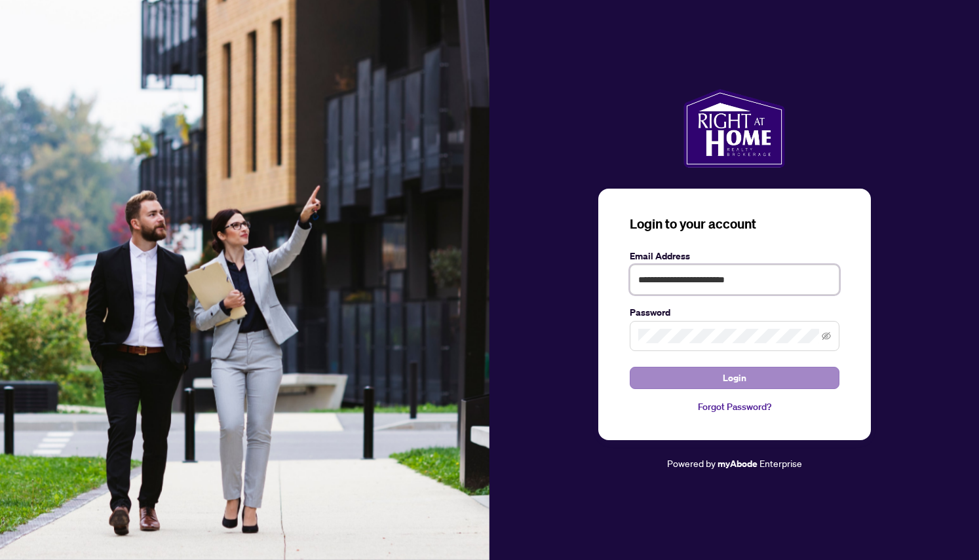 This screenshot has width=979, height=560. What do you see at coordinates (737, 464) in the screenshot?
I see `a: myAbode` at bounding box center [737, 464].